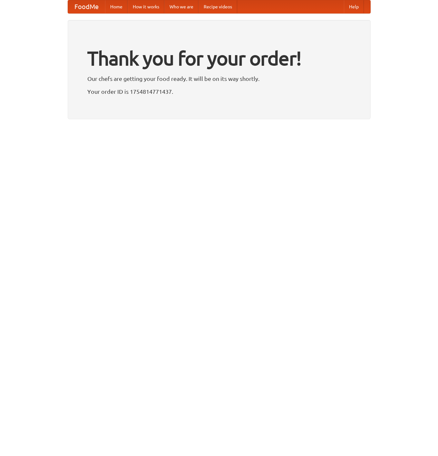 The height and width of the screenshot is (456, 438). Describe the element at coordinates (146, 7) in the screenshot. I see `a: How it works` at that location.